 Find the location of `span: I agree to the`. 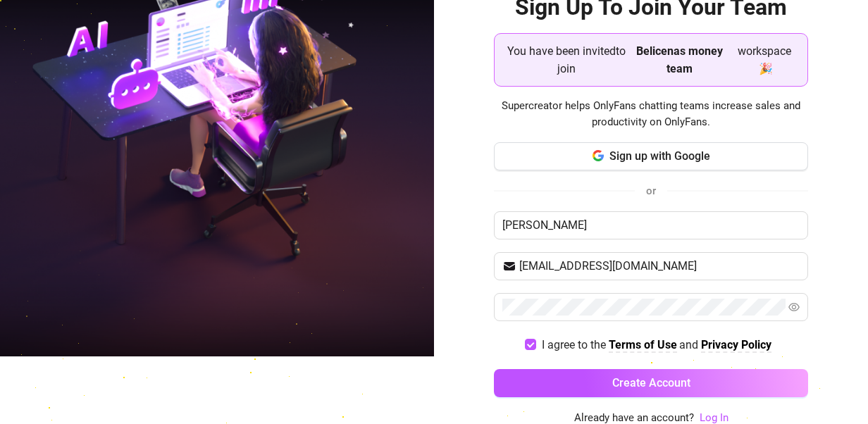

span: I agree to the is located at coordinates (575, 344).